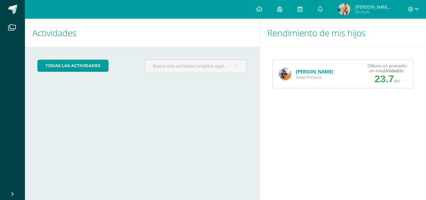 The width and height of the screenshot is (426, 200). I want to click on strong: Unidad, so click(391, 71).